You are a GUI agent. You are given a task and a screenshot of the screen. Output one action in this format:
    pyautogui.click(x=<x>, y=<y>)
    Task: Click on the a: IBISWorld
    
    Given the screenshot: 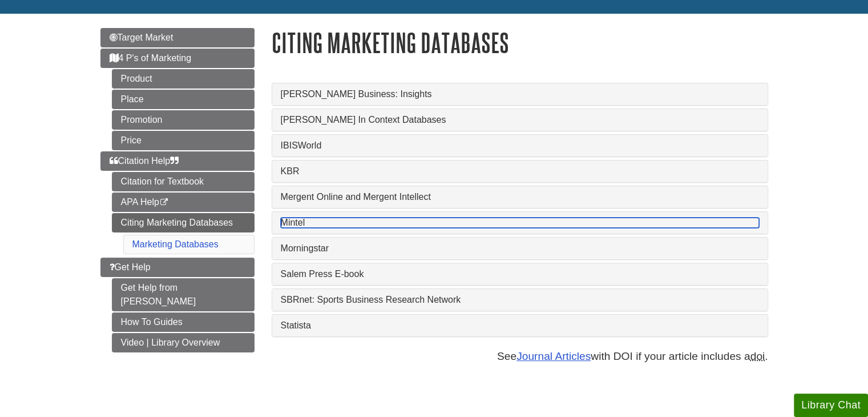 What is the action you would take?
    pyautogui.click(x=520, y=145)
    